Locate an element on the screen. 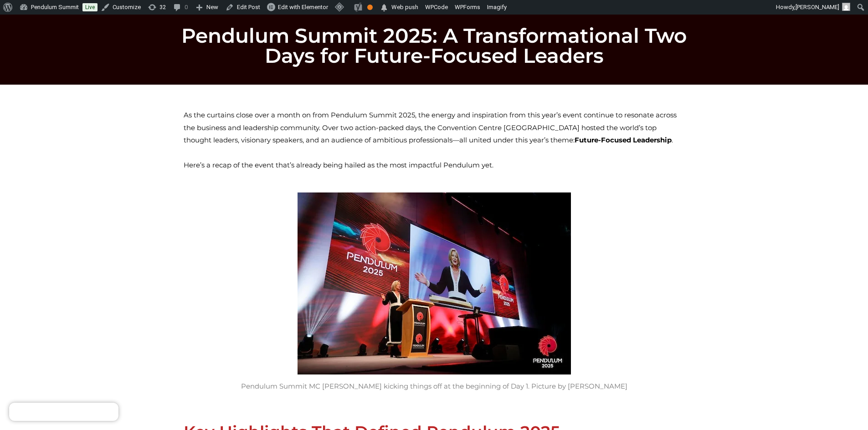  div: OK is located at coordinates (369, 7).